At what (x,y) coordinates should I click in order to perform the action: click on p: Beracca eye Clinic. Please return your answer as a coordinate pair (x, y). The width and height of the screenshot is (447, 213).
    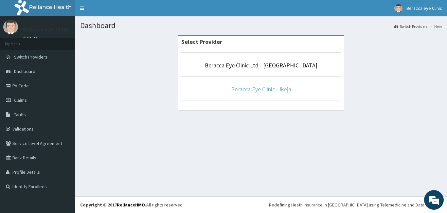
    Looking at the image, I should click on (46, 29).